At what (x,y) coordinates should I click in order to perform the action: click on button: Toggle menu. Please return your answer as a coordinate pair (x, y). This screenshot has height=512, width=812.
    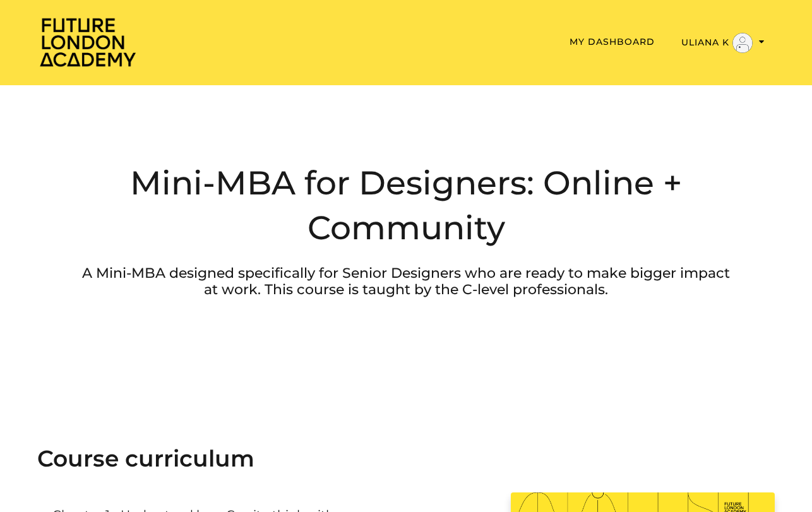
    Looking at the image, I should click on (723, 43).